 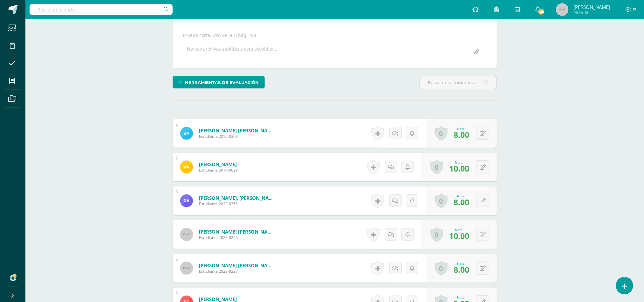 I want to click on span: Herramientas de evaluación, so click(x=222, y=82).